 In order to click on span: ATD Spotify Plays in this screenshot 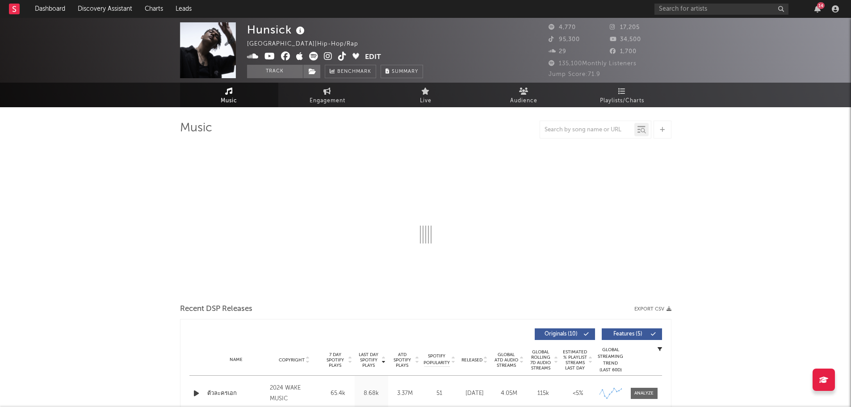, I will do `click(402, 360)`.